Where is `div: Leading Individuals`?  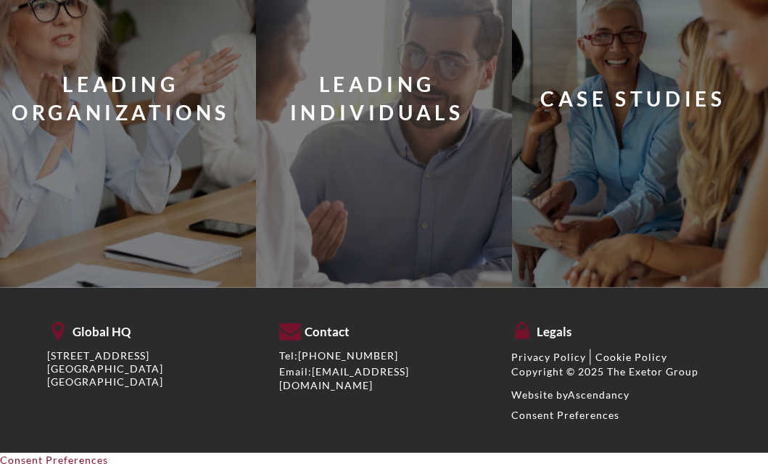 div: Leading Individuals is located at coordinates (376, 99).